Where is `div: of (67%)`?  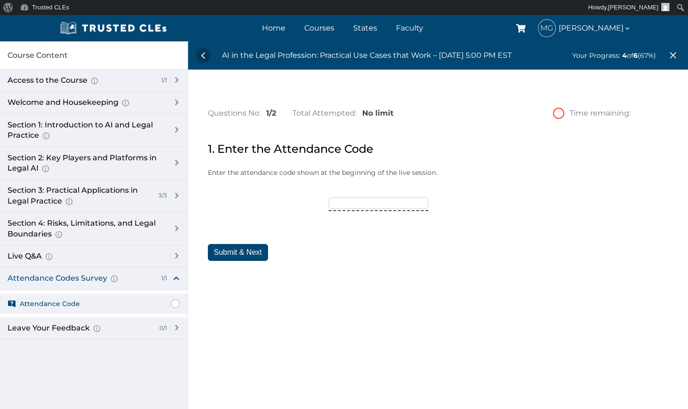
div: of (67%) is located at coordinates (615, 56).